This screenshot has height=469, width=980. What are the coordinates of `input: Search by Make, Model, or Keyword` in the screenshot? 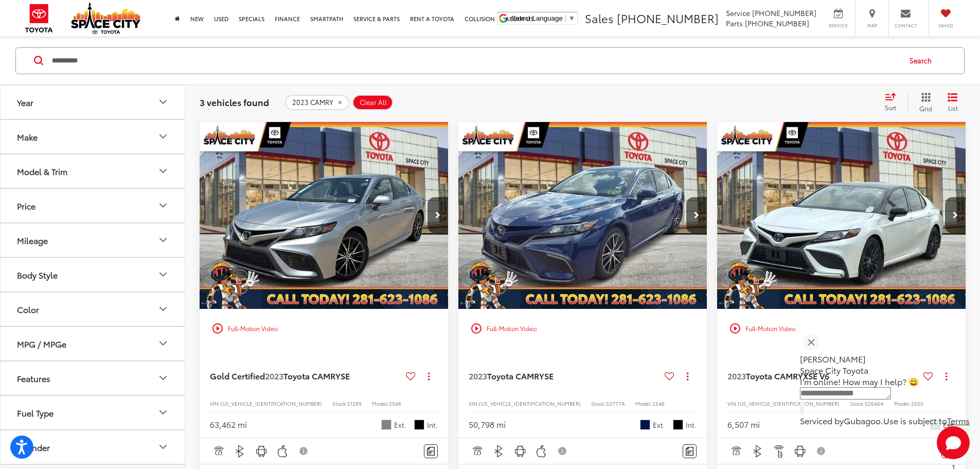 It's located at (475, 60).